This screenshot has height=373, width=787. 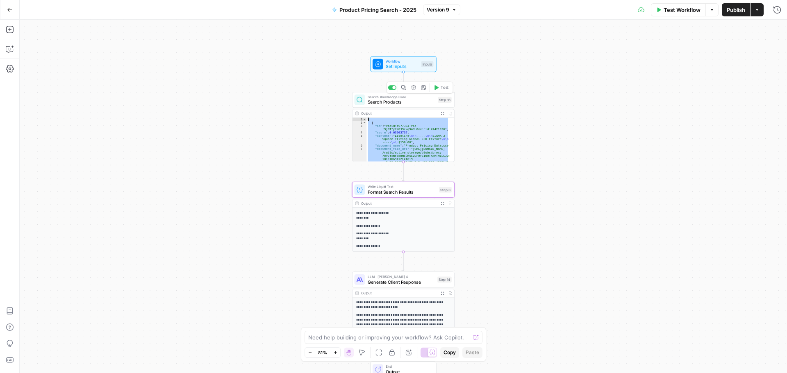 What do you see at coordinates (472, 353) in the screenshot?
I see `span: Paste` at bounding box center [472, 353].